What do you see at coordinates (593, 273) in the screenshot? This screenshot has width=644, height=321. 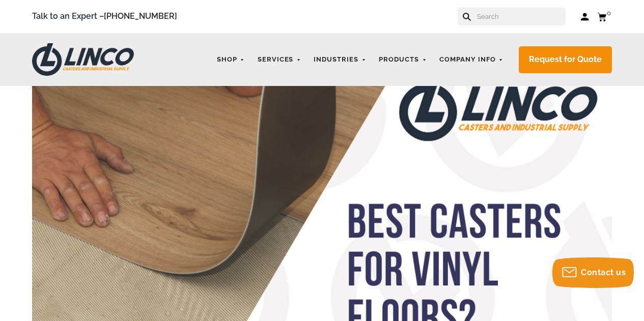 I see `button: Contact us` at bounding box center [593, 273].